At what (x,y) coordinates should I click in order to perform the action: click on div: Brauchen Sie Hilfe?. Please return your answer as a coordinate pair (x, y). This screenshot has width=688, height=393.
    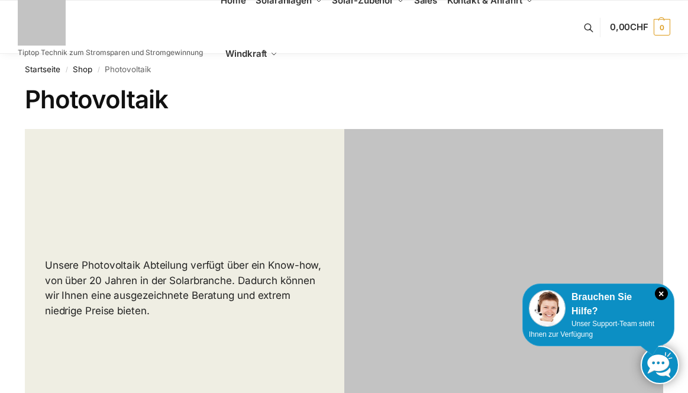
    Looking at the image, I should click on (598, 304).